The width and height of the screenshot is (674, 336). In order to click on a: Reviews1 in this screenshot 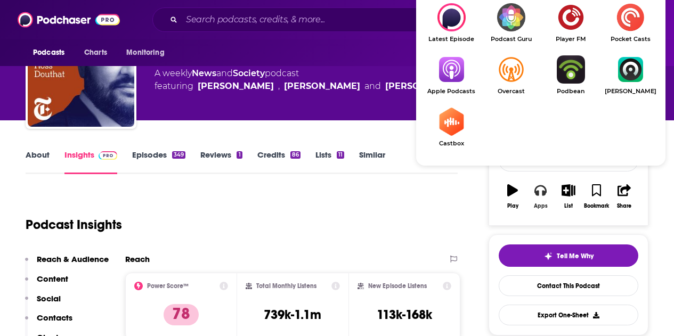, I will do `click(221, 162)`.